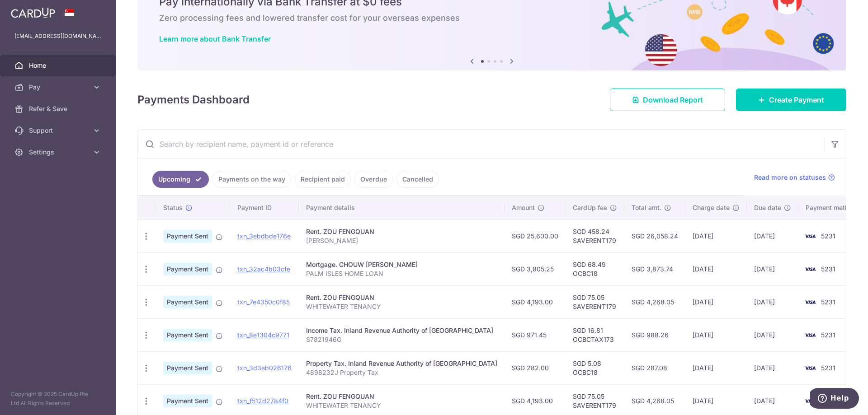 The height and width of the screenshot is (415, 868). Describe the element at coordinates (402, 274) in the screenshot. I see `p: PALM ISLES HOME LOAN` at that location.